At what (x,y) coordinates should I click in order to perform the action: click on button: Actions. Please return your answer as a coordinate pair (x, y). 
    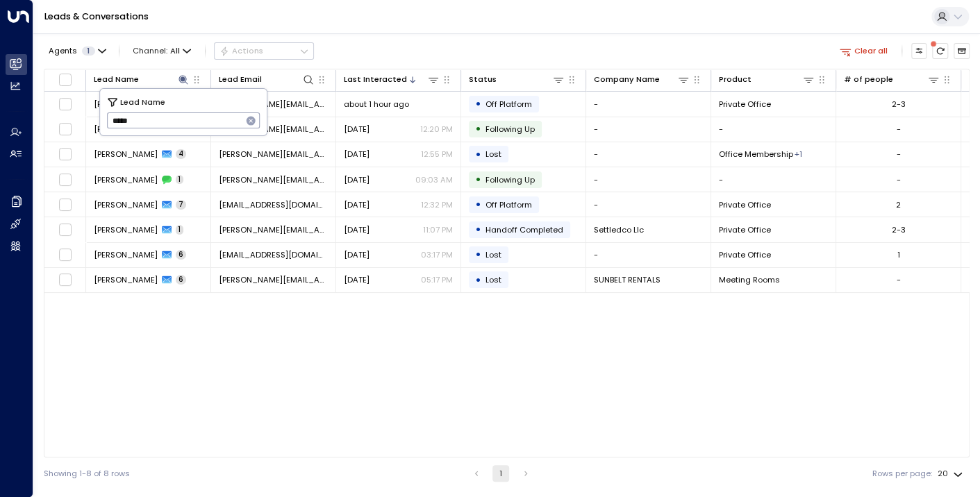
    Looking at the image, I should click on (264, 51).